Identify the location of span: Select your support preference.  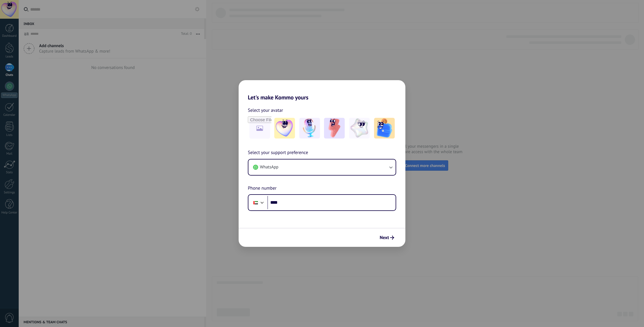
(278, 153).